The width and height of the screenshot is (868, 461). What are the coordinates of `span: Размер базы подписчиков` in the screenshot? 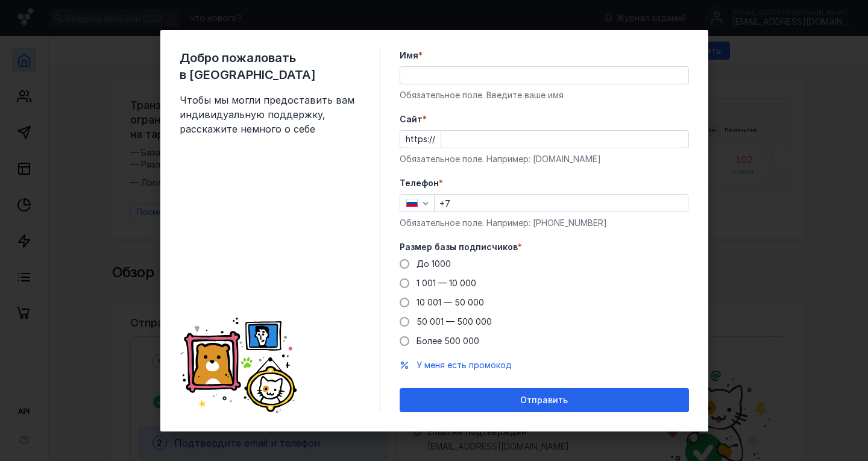 It's located at (459, 247).